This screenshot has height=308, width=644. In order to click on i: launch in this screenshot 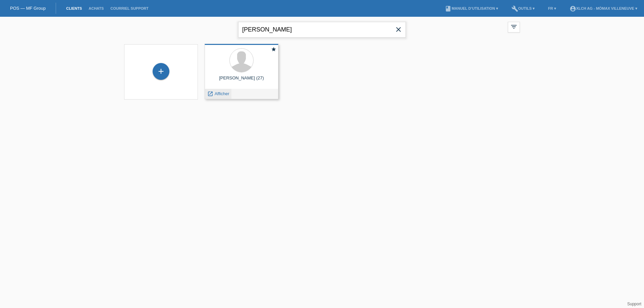, I will do `click(210, 94)`.